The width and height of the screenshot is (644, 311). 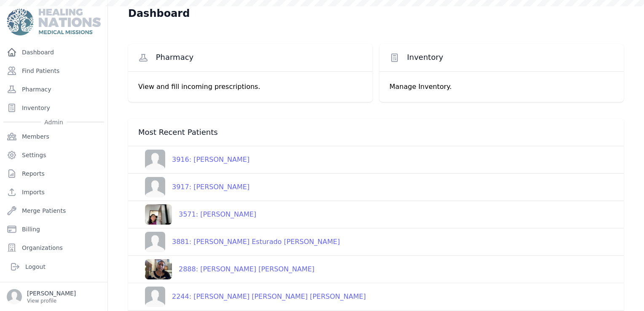 I want to click on p: Manage Inventory., so click(x=502, y=87).